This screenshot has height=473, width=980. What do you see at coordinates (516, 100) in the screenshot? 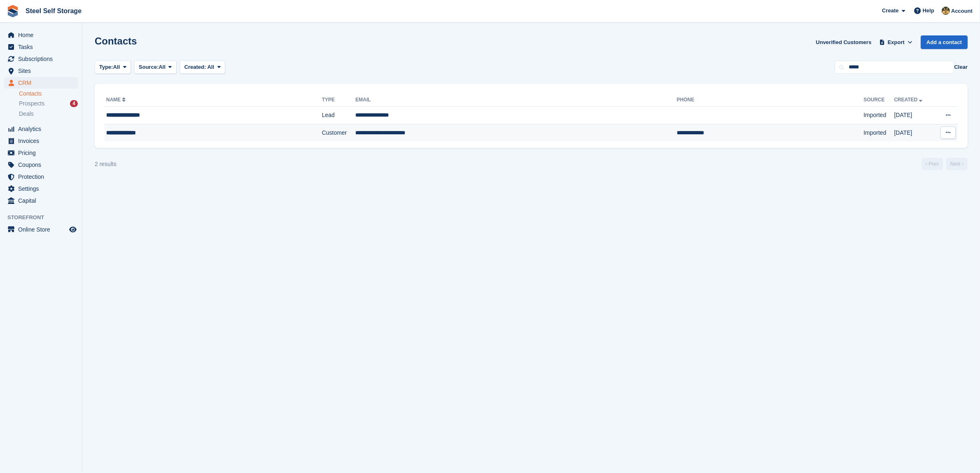
I see `th: Email` at bounding box center [516, 100].